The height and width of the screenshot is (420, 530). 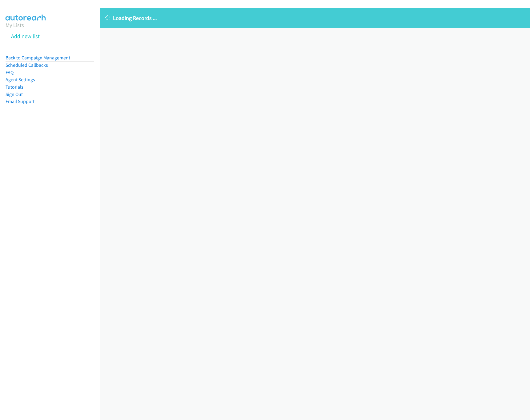 What do you see at coordinates (20, 79) in the screenshot?
I see `a: Agent Settings` at bounding box center [20, 79].